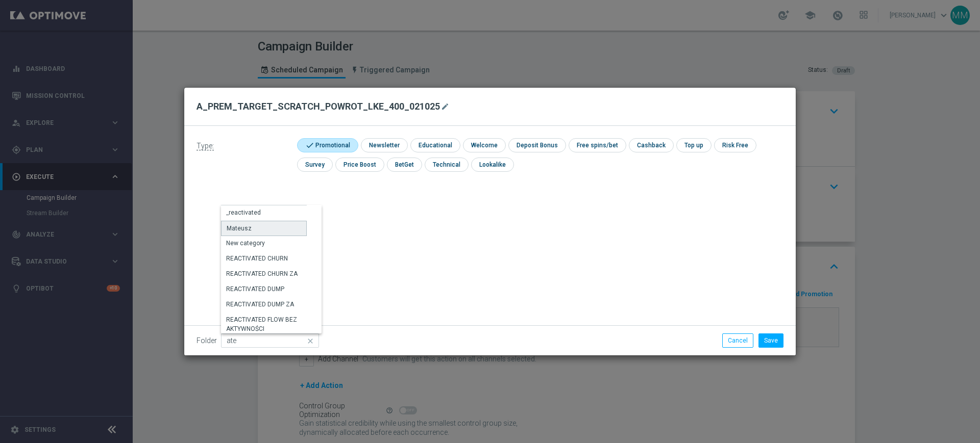  Describe the element at coordinates (264, 325) in the screenshot. I see `div: REACTIVATED FLOW BEZ AKTYWNOŚCI` at that location.